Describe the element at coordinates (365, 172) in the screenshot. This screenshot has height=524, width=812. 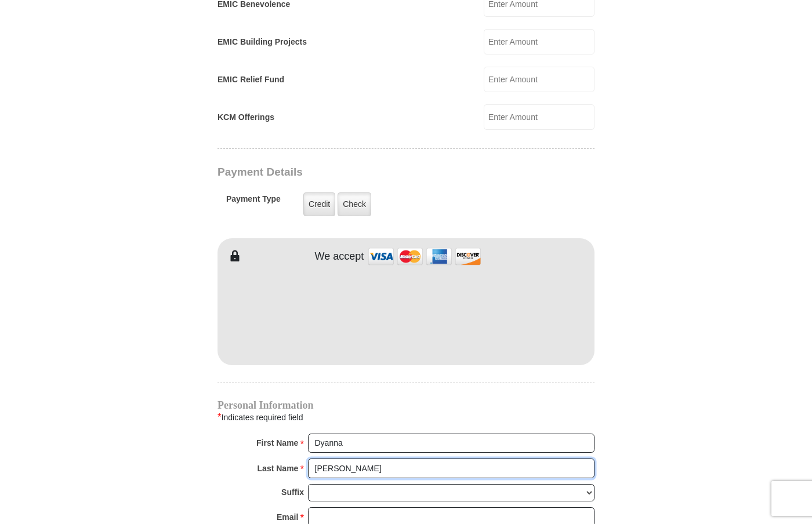
I see `h3: Payment Details` at that location.